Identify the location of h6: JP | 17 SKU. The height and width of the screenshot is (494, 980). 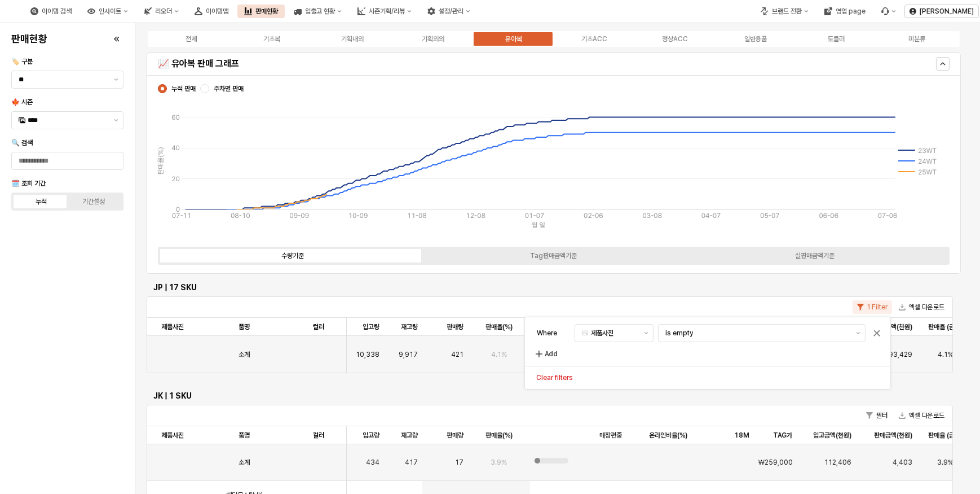
(550, 287).